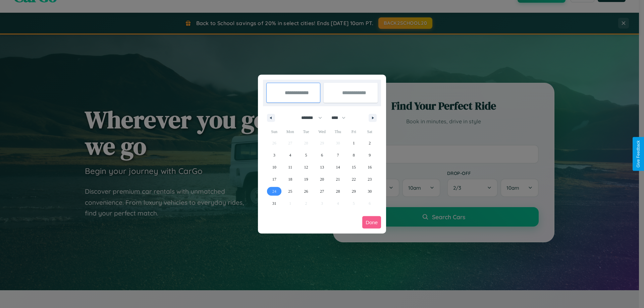 The height and width of the screenshot is (308, 644). I want to click on span: 22, so click(354, 179).